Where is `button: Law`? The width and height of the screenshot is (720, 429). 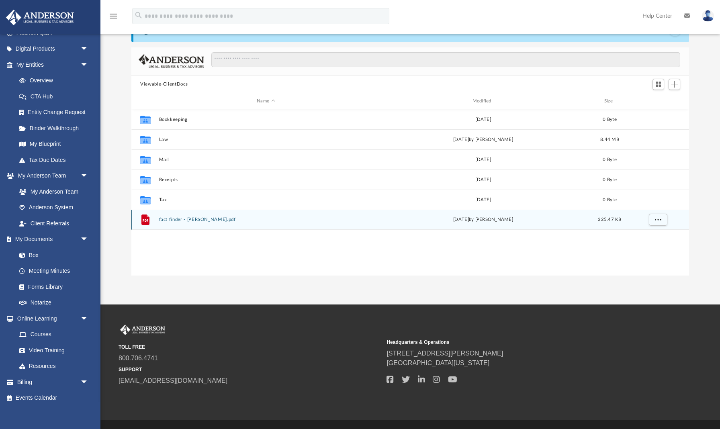 button: Law is located at coordinates (266, 139).